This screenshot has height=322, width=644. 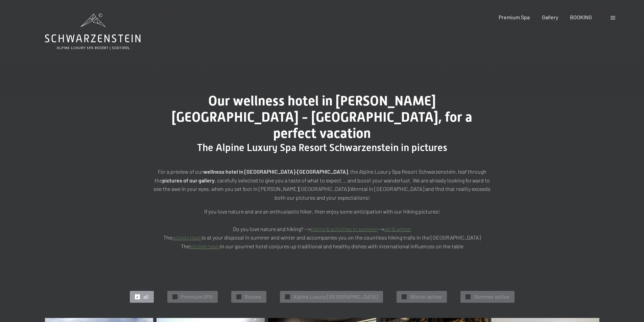 I want to click on a: Gallery, so click(x=550, y=16).